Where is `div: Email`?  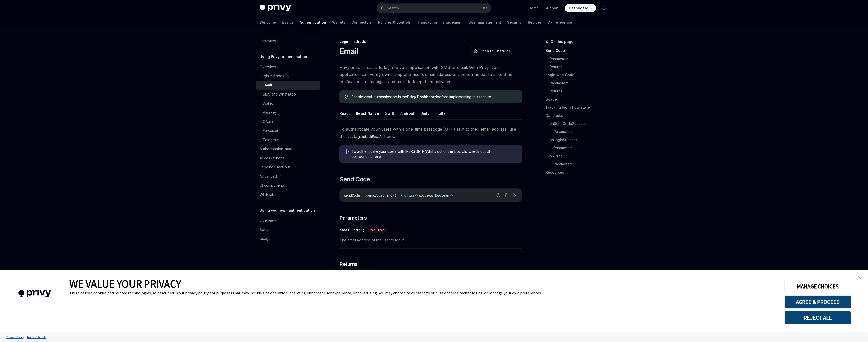
div: Email is located at coordinates (267, 85).